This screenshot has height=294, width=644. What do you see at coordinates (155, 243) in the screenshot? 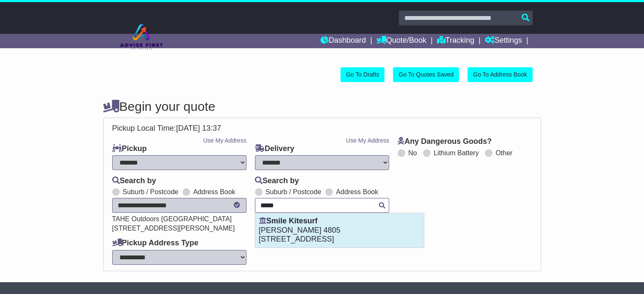
I see `label: Pickup Address Type` at bounding box center [155, 243].